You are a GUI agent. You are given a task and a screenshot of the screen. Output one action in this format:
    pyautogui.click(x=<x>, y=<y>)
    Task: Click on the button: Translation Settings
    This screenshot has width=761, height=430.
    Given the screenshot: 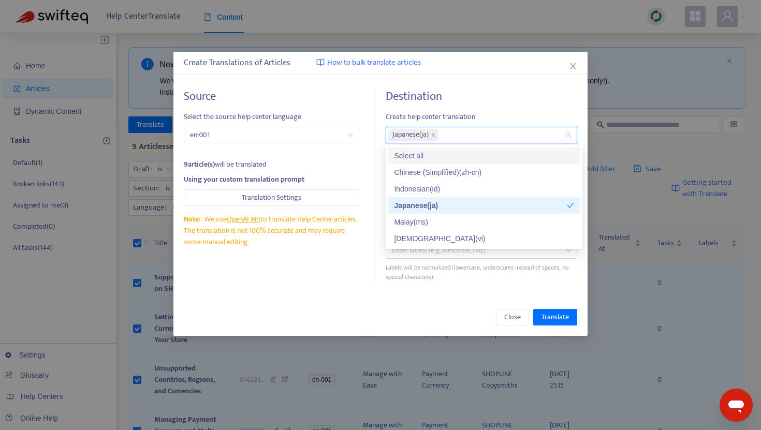 What is the action you would take?
    pyautogui.click(x=271, y=198)
    